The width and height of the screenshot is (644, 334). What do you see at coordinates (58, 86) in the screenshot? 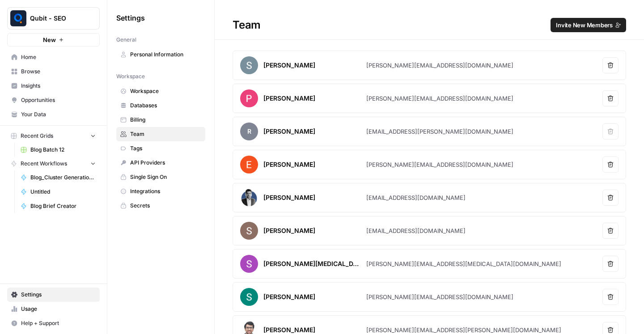
I see `span: Insights` at bounding box center [58, 86].